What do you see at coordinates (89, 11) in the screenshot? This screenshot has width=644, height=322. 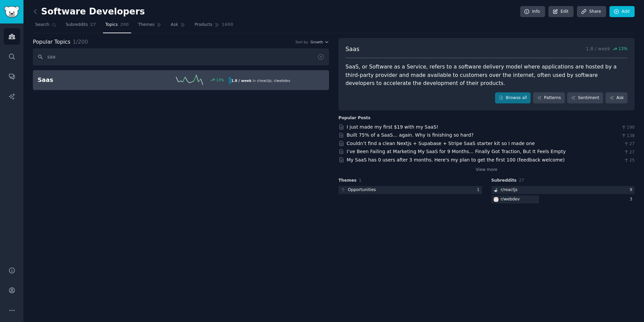 I see `h2: Software Developers` at bounding box center [89, 11].